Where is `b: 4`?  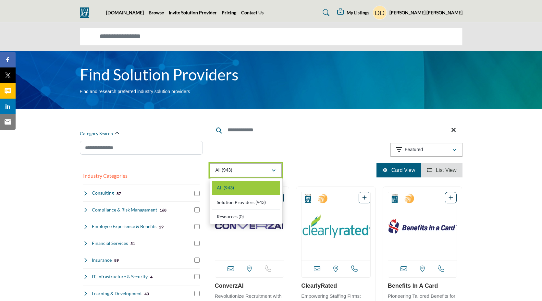
b: 4 is located at coordinates (151, 277).